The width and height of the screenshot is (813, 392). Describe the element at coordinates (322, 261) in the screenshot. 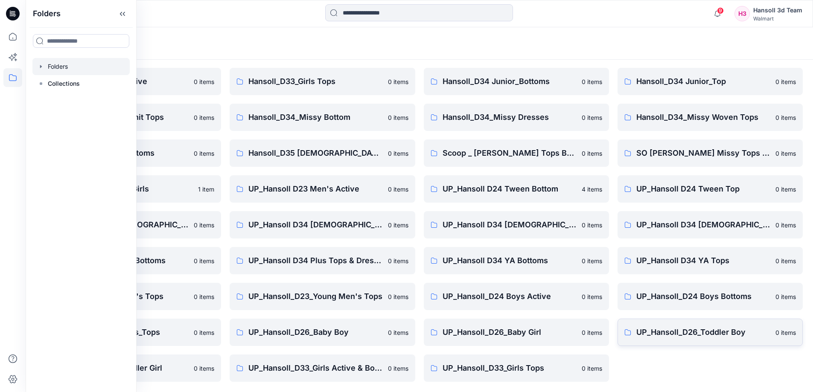

I see `a: UP_Hansoll D34 Plus Tops & Dresses0 items` at that location.